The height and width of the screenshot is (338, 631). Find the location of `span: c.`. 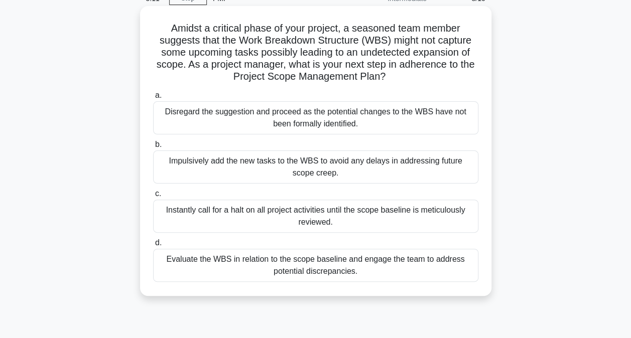

span: c. is located at coordinates (158, 193).